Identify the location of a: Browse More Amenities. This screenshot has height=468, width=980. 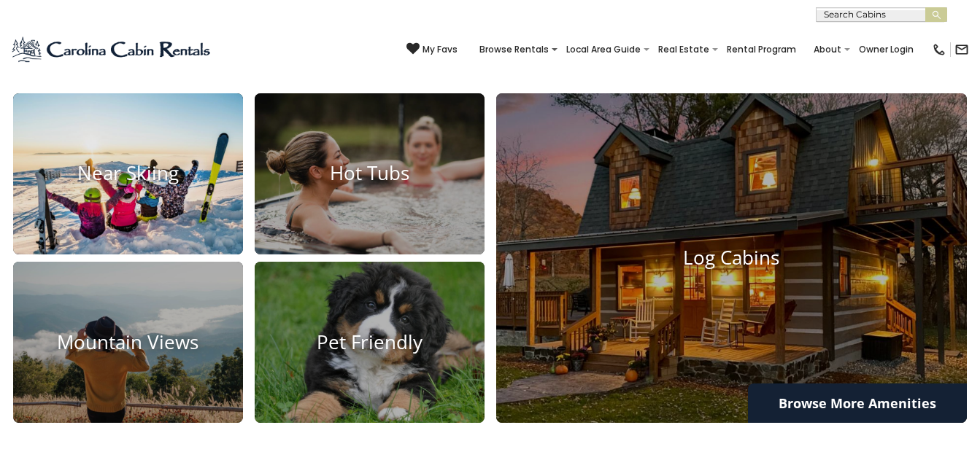
(858, 404).